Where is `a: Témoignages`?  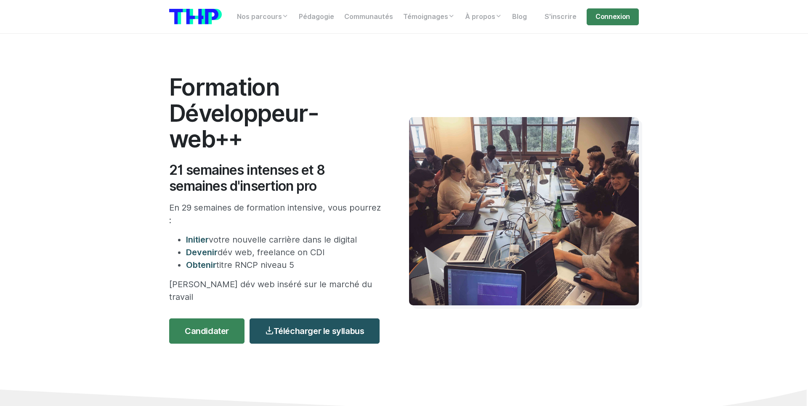 a: Témoignages is located at coordinates (429, 17).